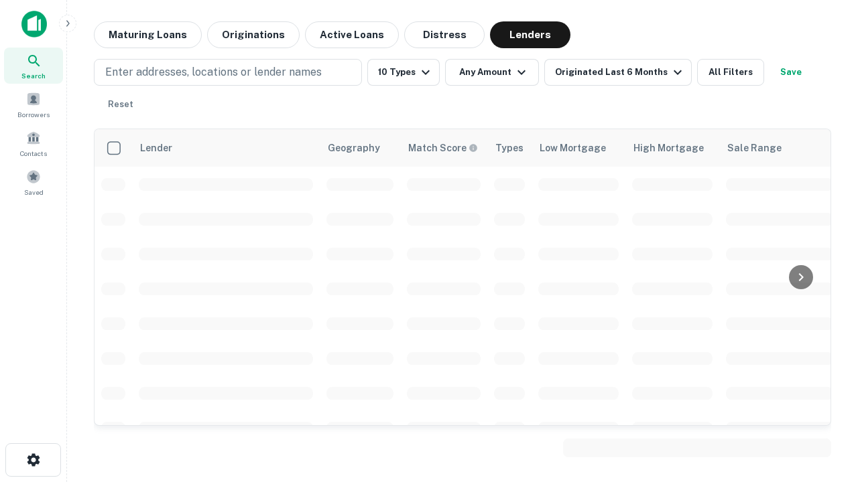  What do you see at coordinates (226, 148) in the screenshot?
I see `th: Lender` at bounding box center [226, 148].